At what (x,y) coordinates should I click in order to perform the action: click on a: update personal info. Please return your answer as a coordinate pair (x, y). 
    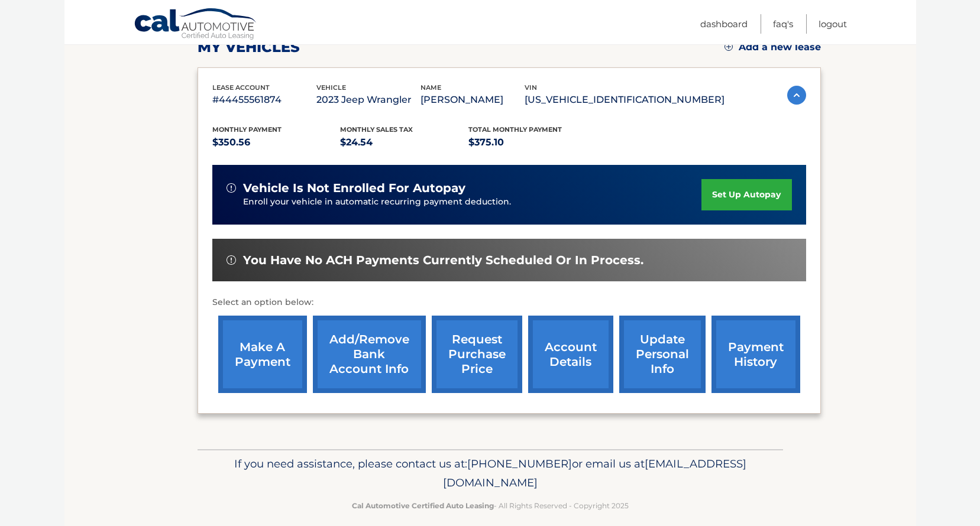
    Looking at the image, I should click on (662, 354).